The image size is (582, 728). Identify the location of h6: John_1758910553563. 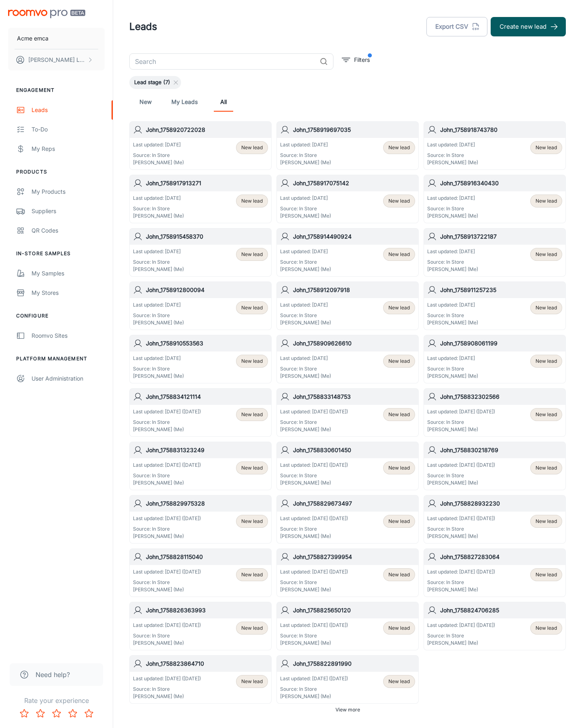
(207, 344).